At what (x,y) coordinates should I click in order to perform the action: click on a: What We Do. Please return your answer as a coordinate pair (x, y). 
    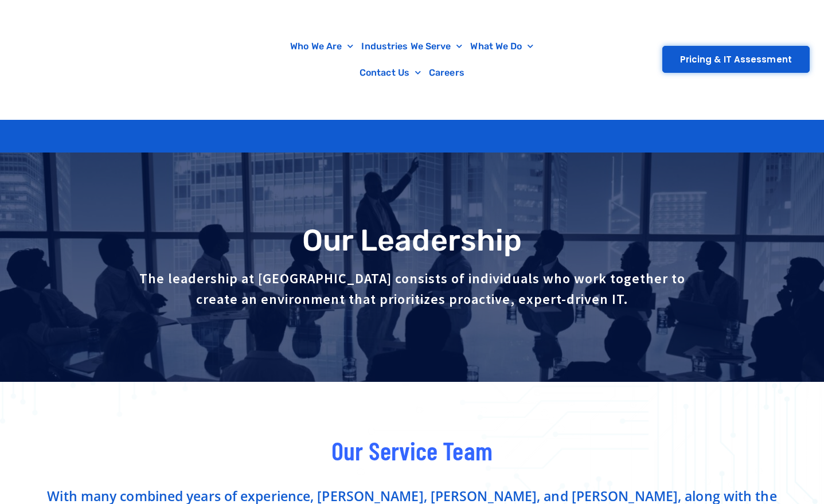
    Looking at the image, I should click on (502, 46).